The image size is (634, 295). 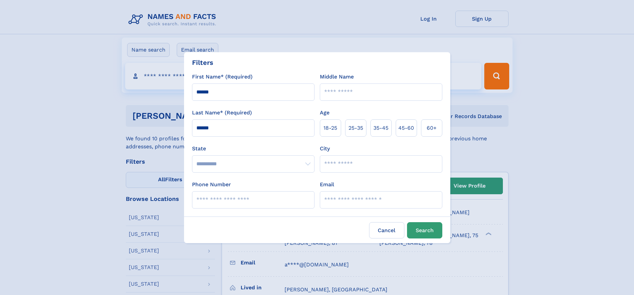 What do you see at coordinates (387, 230) in the screenshot?
I see `label: Cancel` at bounding box center [387, 230].